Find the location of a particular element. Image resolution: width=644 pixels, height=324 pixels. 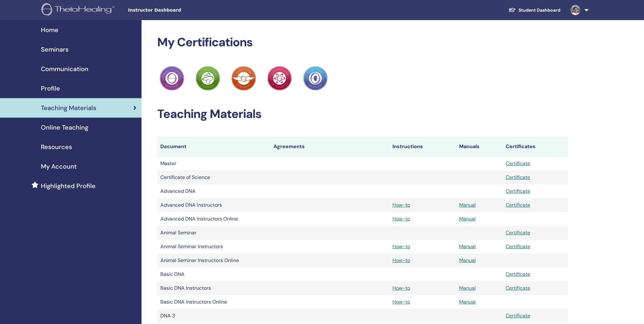

span: Instructor Dashboard is located at coordinates (175, 10).